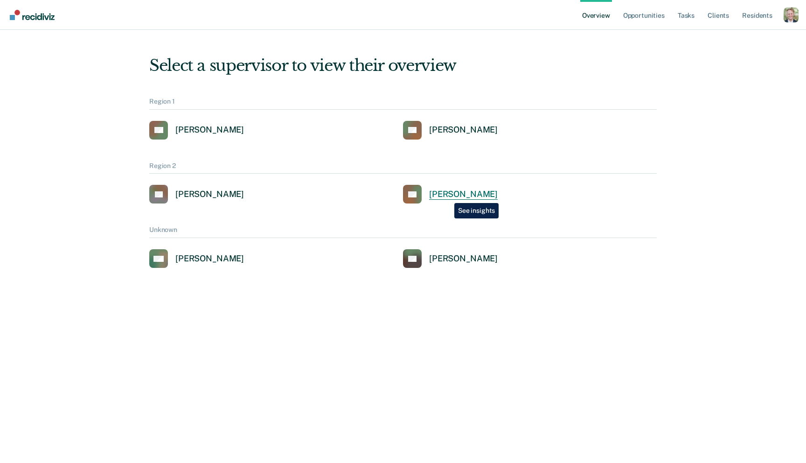  What do you see at coordinates (403, 232) in the screenshot?
I see `div: Unknown` at bounding box center [403, 232].